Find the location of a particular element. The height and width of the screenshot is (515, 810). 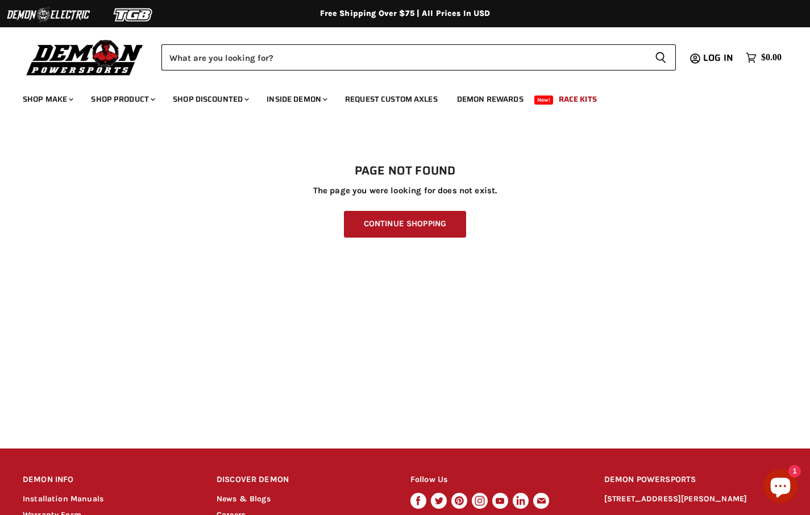

a: Continue Shopping is located at coordinates (405, 224).